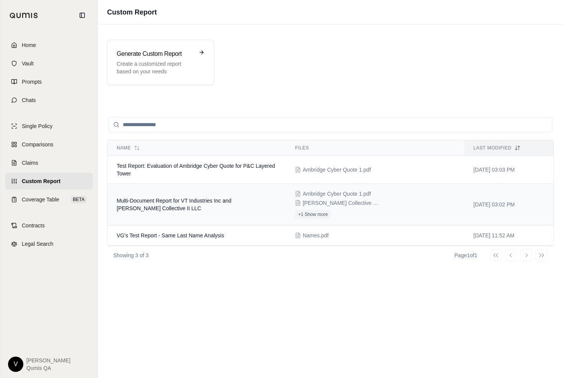  I want to click on a: Single Policy, so click(49, 126).